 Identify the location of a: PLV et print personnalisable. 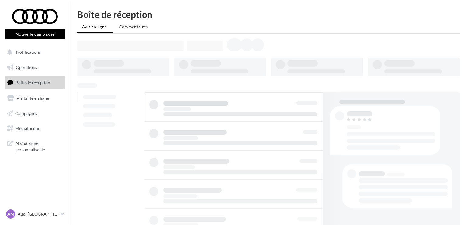
(35, 146).